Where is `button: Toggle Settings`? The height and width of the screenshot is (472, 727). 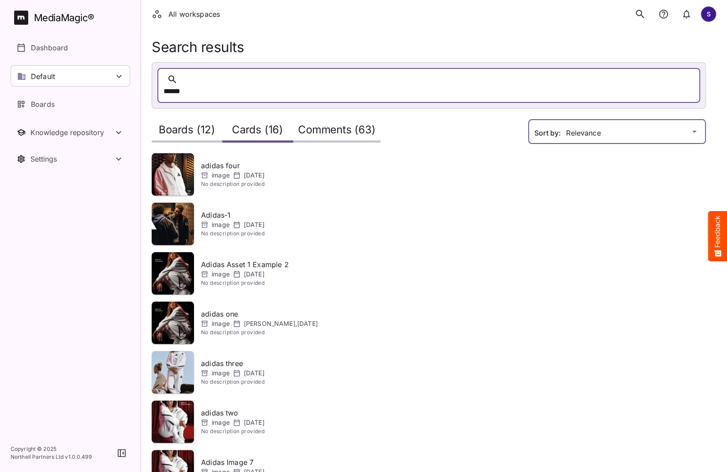
button: Toggle Settings is located at coordinates (70, 159).